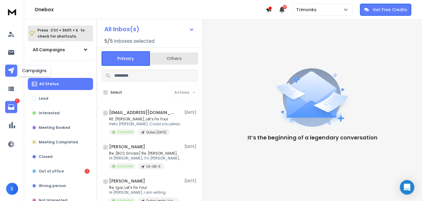  Describe the element at coordinates (34, 71) in the screenshot. I see `div: Campaigns` at that location.